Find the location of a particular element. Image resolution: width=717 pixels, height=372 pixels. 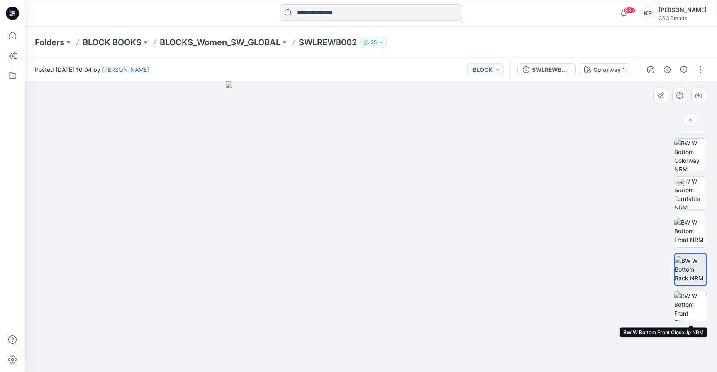

button: SWLREWB002 is located at coordinates (547, 70).